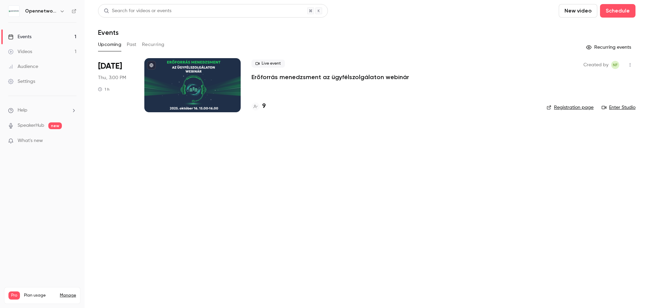 This screenshot has height=308, width=649. Describe the element at coordinates (618, 107) in the screenshot. I see `a: Enter Studio` at that location.